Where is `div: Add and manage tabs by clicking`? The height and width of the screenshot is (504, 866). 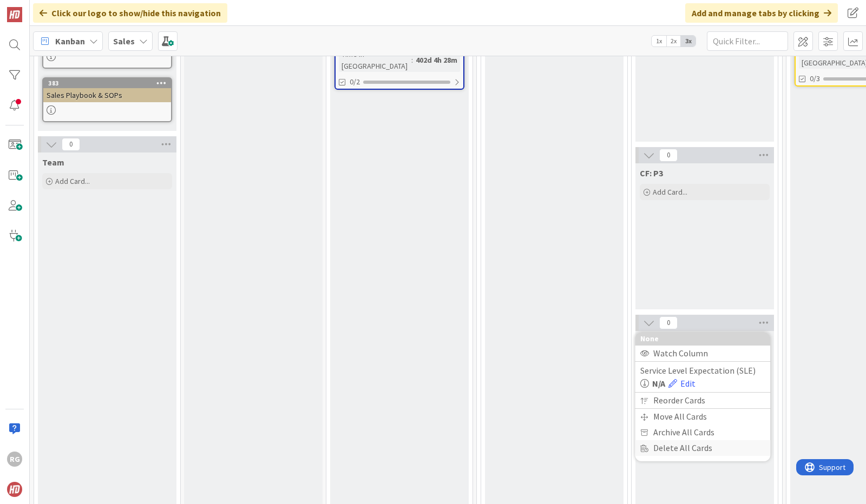 div: Add and manage tabs by clicking is located at coordinates (762, 13).